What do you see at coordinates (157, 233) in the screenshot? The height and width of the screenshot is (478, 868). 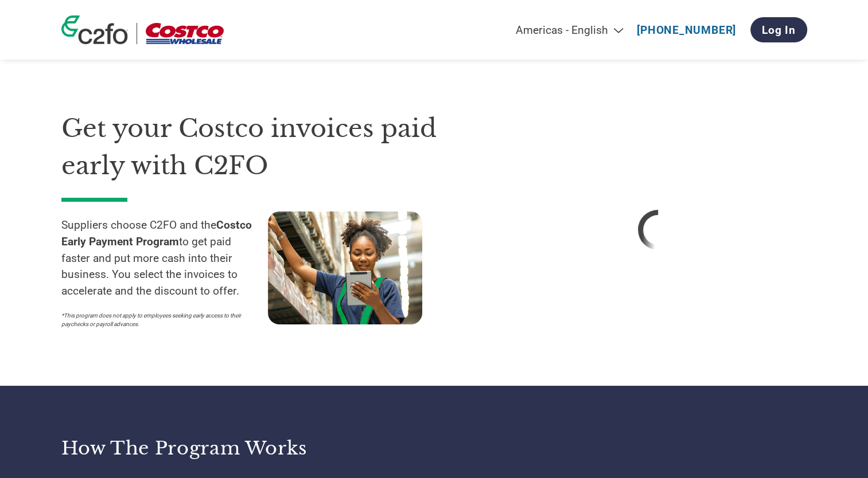 I see `strong: Costco Early Payment Program` at bounding box center [157, 233].